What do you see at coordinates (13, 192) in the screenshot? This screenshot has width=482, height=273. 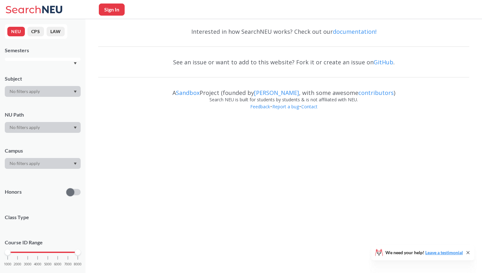 I see `p: Honors` at bounding box center [13, 192].